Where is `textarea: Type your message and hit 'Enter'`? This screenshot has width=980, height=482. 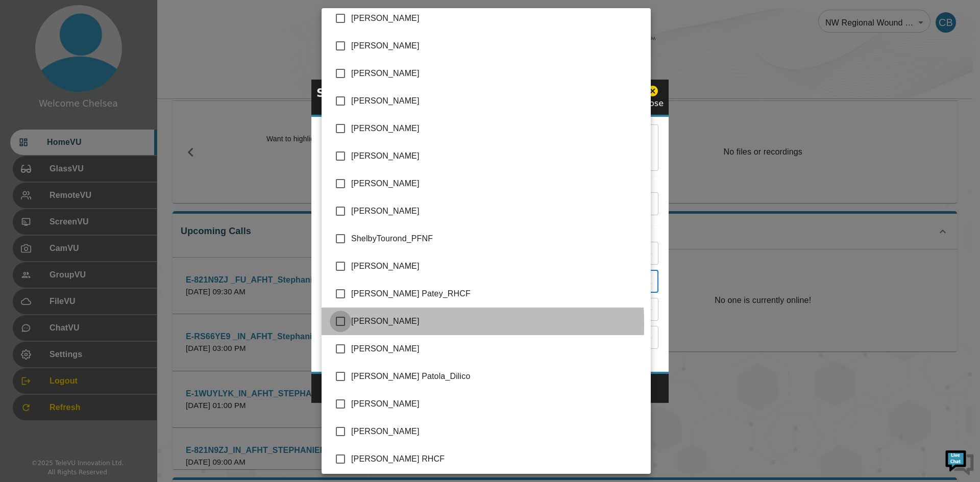 textarea: Type your message and hit 'Enter' is located at coordinates (99, 297).